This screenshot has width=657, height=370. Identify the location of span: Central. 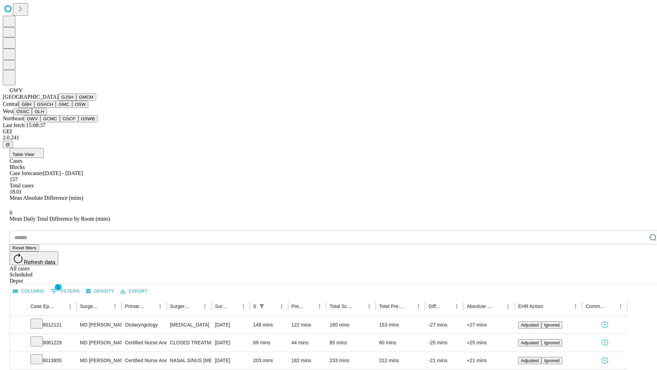
(11, 104).